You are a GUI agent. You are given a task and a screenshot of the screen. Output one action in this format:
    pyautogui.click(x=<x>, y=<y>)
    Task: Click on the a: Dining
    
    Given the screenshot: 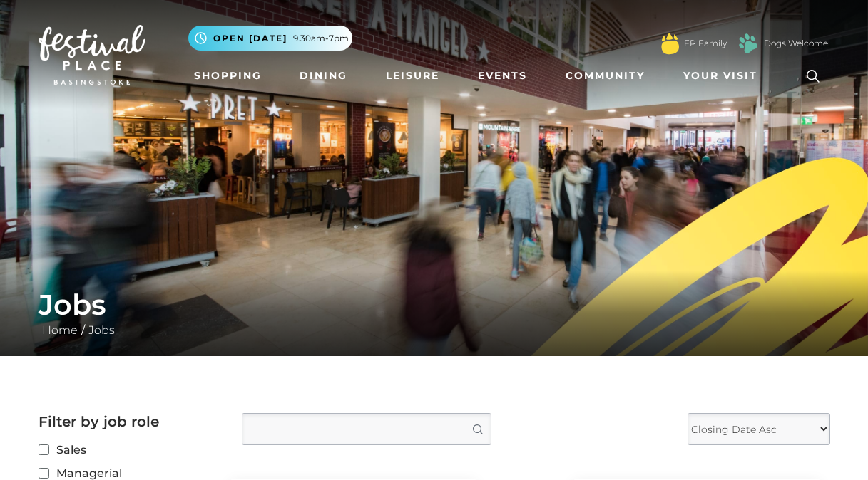 What is the action you would take?
    pyautogui.click(x=323, y=75)
    